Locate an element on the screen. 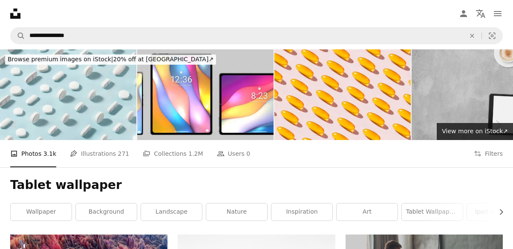 Image resolution: width=513 pixels, height=249 pixels. a: wallpaper is located at coordinates (41, 212).